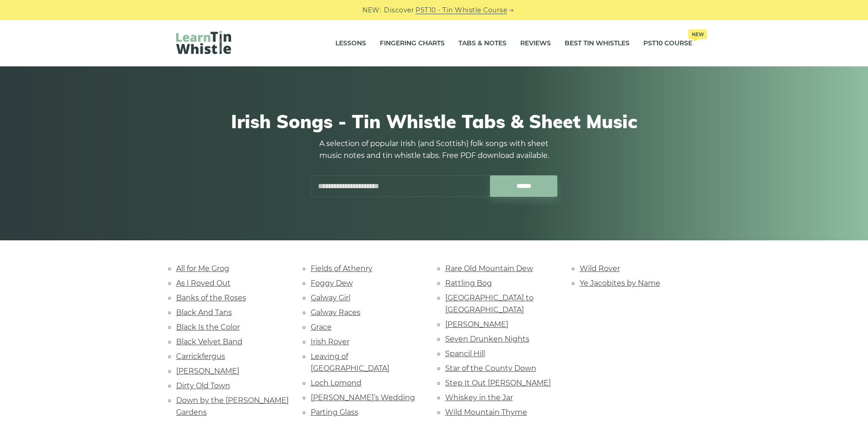 The height and width of the screenshot is (423, 868). What do you see at coordinates (620, 283) in the screenshot?
I see `a: Ye Jacobites by Name` at bounding box center [620, 283].